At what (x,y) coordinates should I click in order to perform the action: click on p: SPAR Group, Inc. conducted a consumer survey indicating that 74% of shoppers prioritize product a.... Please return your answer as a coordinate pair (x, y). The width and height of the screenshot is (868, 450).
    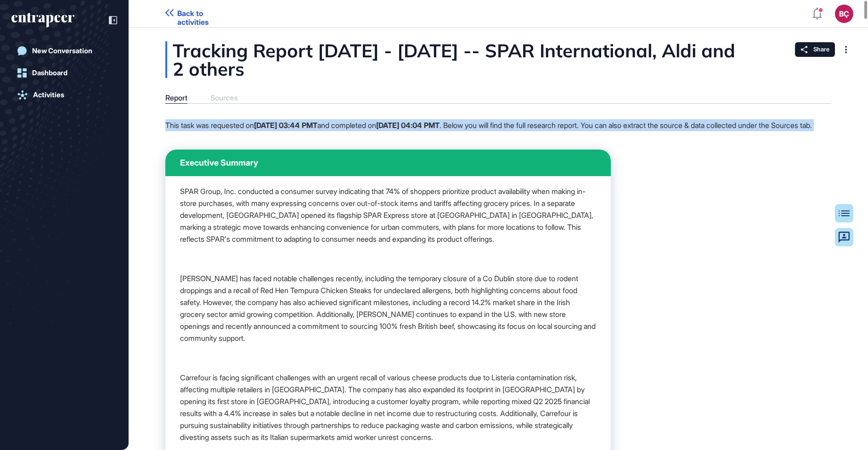
    Looking at the image, I should click on (388, 215).